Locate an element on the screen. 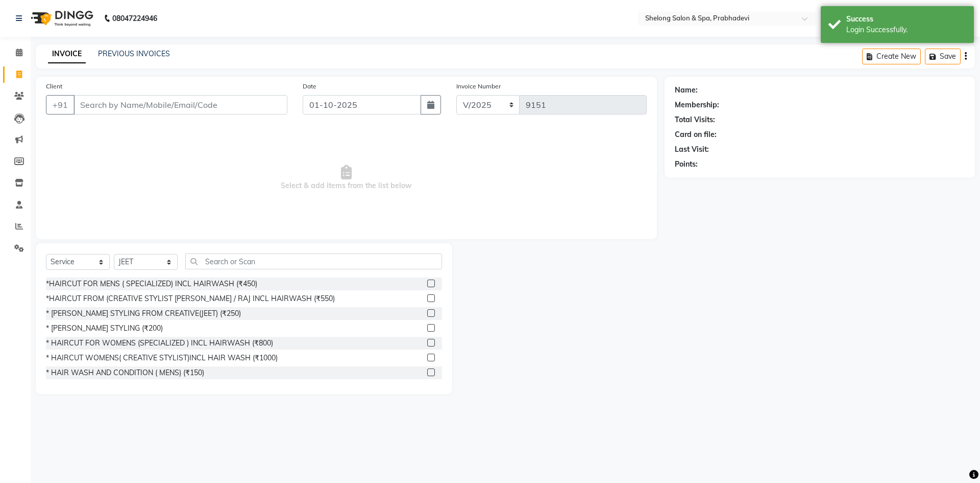 Image resolution: width=980 pixels, height=483 pixels. label: Date is located at coordinates (309, 86).